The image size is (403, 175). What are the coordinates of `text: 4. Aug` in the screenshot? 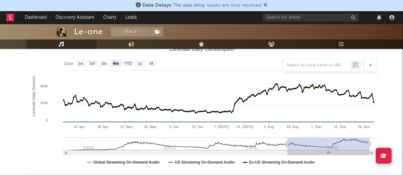 It's located at (268, 127).